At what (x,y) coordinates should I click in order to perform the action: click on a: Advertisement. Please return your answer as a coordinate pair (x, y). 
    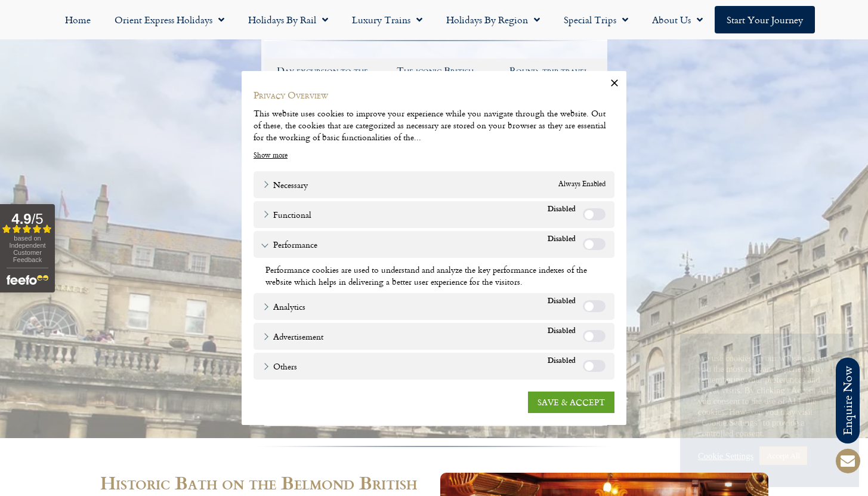
    Looking at the image, I should click on (293, 336).